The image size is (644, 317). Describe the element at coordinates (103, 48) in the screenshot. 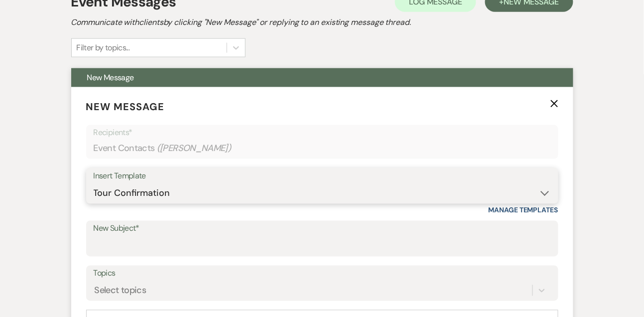

I see `div: Filter by topics...` at that location.